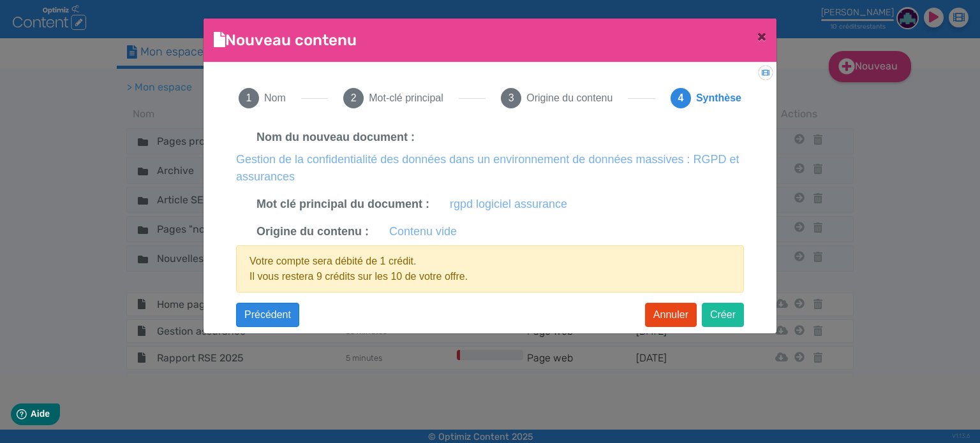 Image resolution: width=980 pixels, height=443 pixels. Describe the element at coordinates (262, 98) in the screenshot. I see `button: 1Nom` at that location.